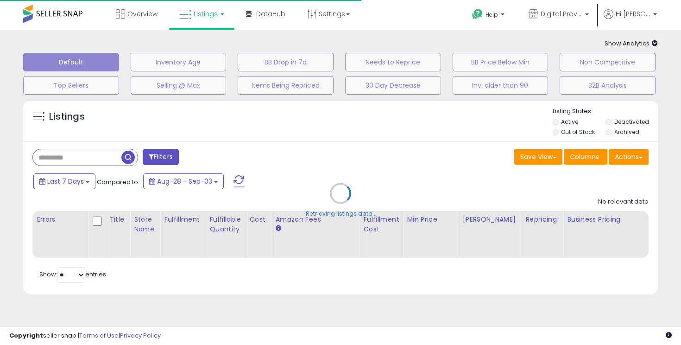 This screenshot has height=345, width=681. Describe the element at coordinates (500, 85) in the screenshot. I see `button: Inv. older than 90` at that location.